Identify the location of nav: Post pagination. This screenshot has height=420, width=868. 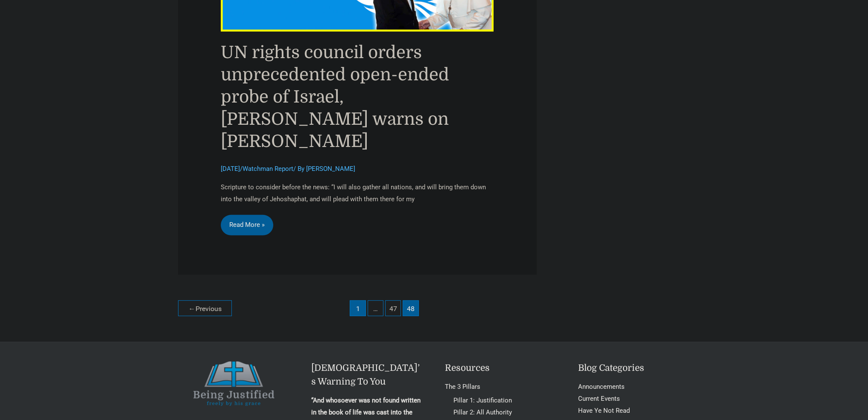
(357, 308).